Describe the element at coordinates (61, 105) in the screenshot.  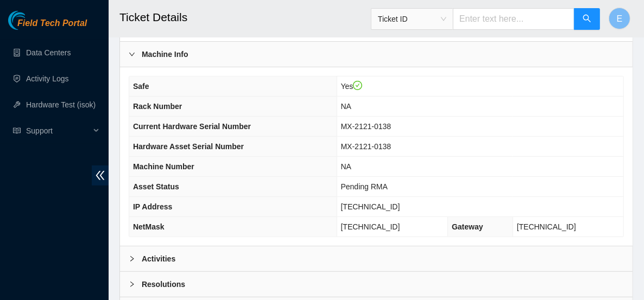
I see `a: Hardware Test (isok)` at that location.